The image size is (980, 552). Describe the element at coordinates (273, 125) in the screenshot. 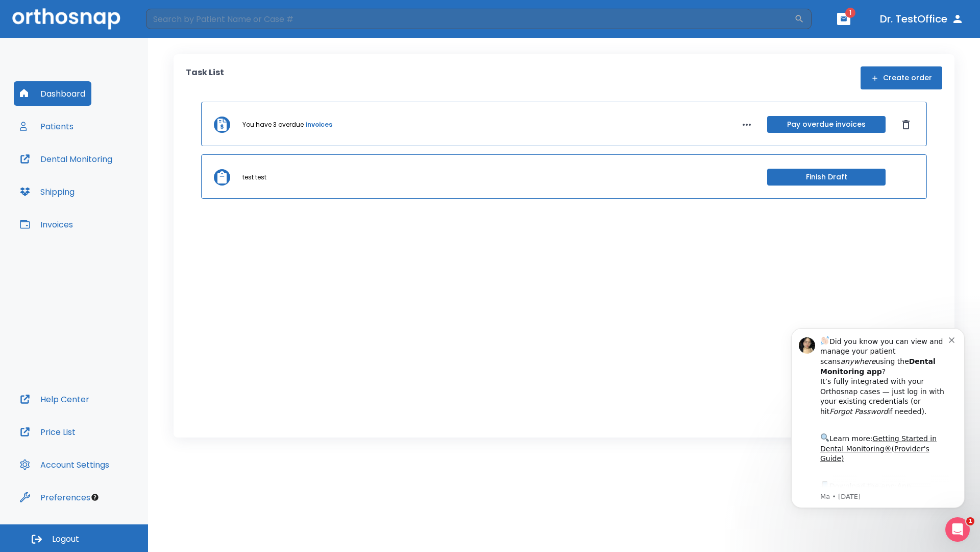

I see `p: You have 3 overdue` at that location.